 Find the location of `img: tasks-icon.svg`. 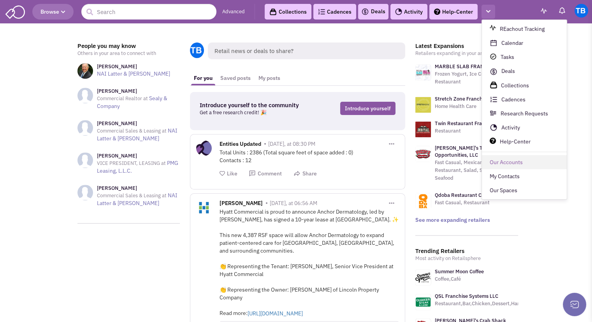

img: tasks-icon.svg is located at coordinates (493, 56).